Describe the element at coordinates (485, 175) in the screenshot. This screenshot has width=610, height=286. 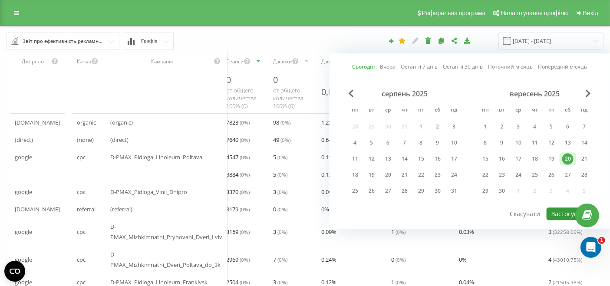
I see `div: 22` at that location.